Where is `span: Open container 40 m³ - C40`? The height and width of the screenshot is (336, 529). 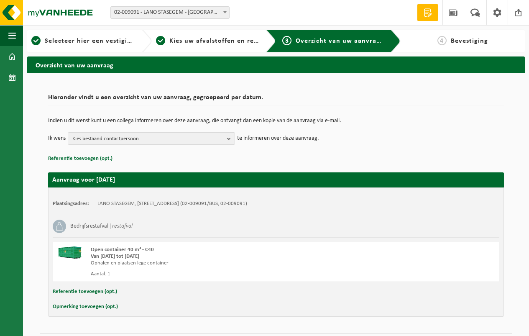 span: Open container 40 m³ - C40 is located at coordinates (122, 249).